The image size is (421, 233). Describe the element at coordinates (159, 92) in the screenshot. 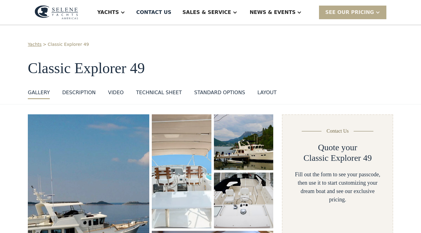

I see `div: Technical sheet` at that location.